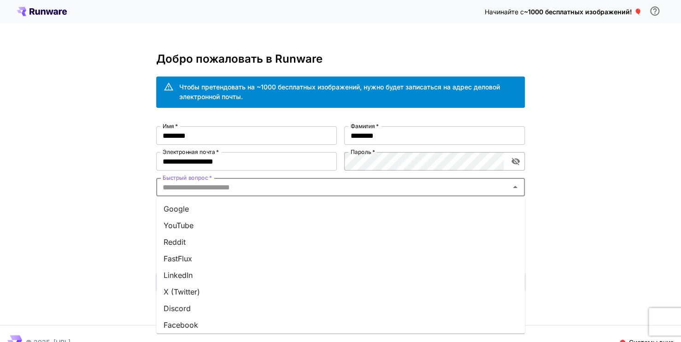 Image resolution: width=681 pixels, height=342 pixels. I want to click on h3: Добро пожаловать в Runware, so click(340, 59).